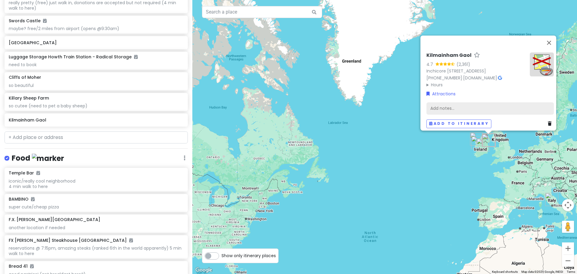  Describe the element at coordinates (204, 270) in the screenshot. I see `a: Open this area in Google Maps (opens a new window)` at that location.